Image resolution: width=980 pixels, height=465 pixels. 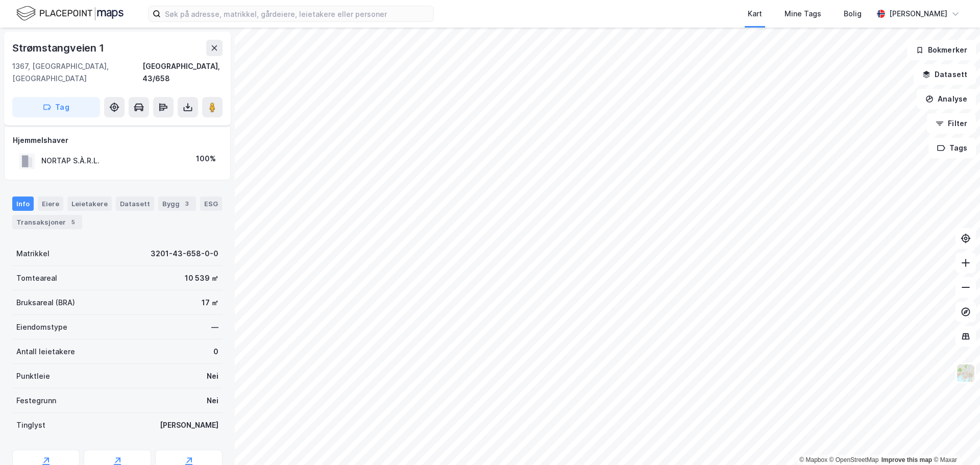 What do you see at coordinates (945, 74) in the screenshot?
I see `button: Datasett` at bounding box center [945, 74].